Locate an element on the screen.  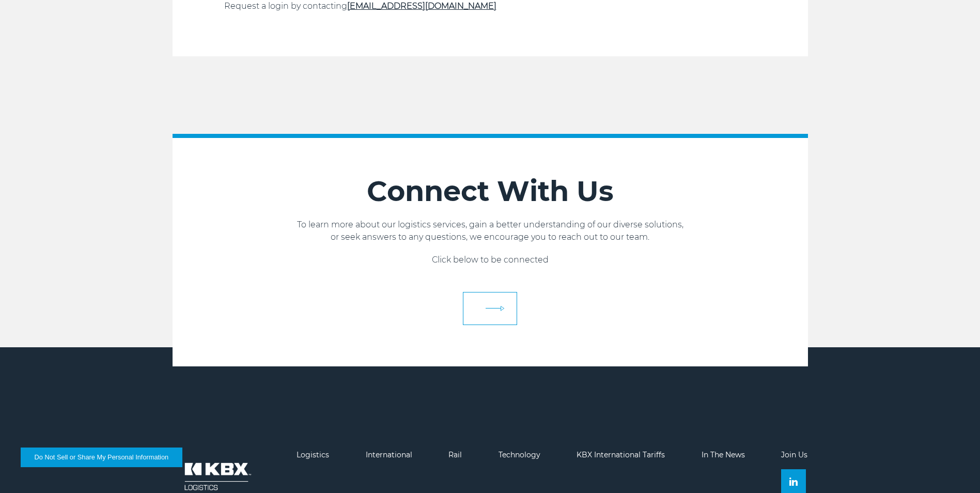
a: arrow arrow is located at coordinates (490, 309).